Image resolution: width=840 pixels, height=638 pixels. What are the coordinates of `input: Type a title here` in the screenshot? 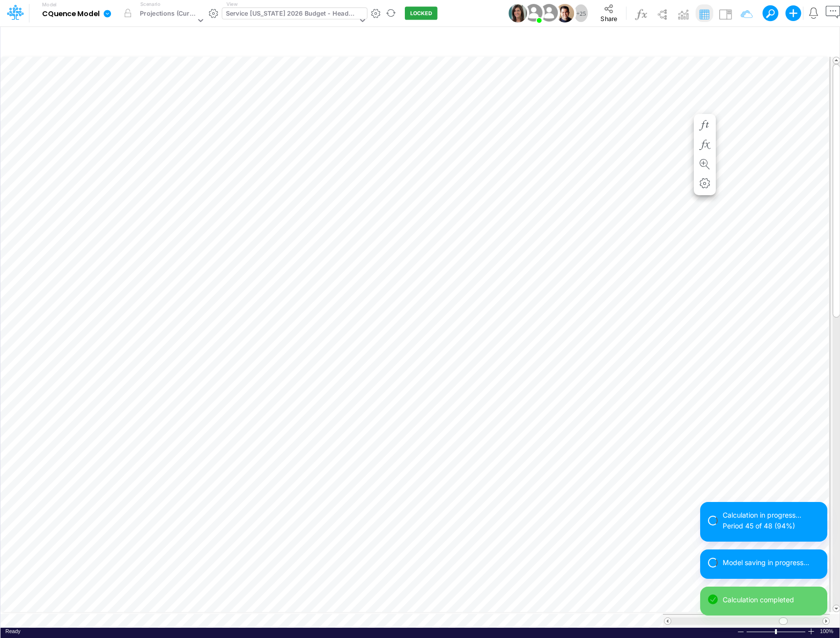 It's located at (318, 41).